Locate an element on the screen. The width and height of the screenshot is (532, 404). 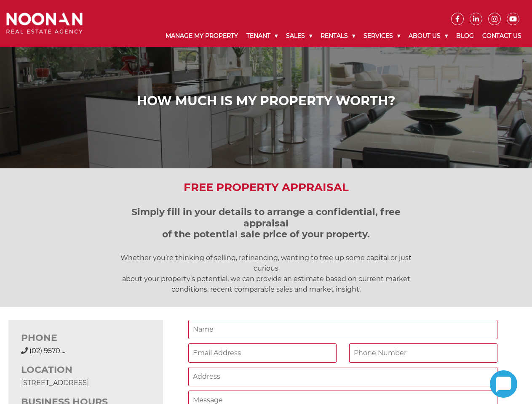
a: Rentals is located at coordinates (338, 36).